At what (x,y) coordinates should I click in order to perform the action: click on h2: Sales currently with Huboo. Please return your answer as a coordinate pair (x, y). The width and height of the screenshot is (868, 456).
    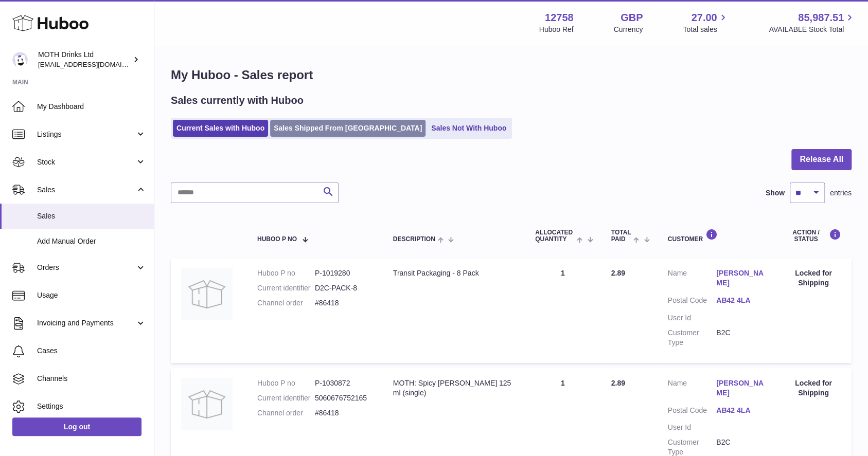
    Looking at the image, I should click on (237, 101).